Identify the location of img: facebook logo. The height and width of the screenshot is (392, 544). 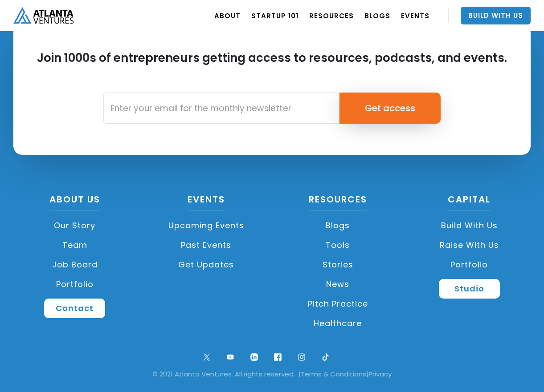
(278, 357).